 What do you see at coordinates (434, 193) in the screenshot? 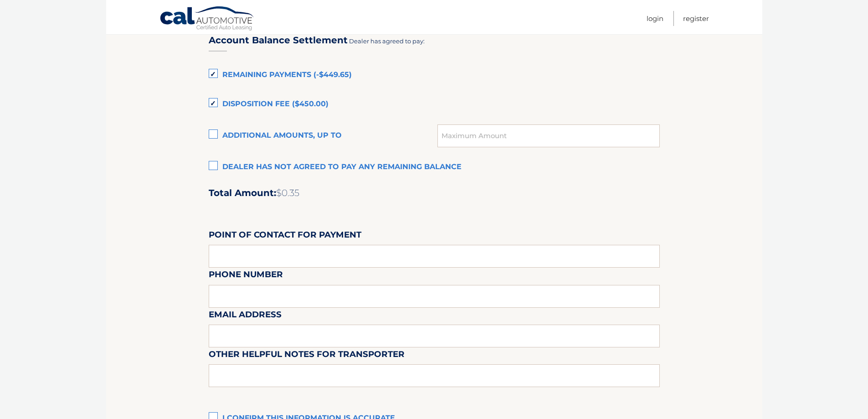
I see `h2: Total Amount:` at bounding box center [434, 193].